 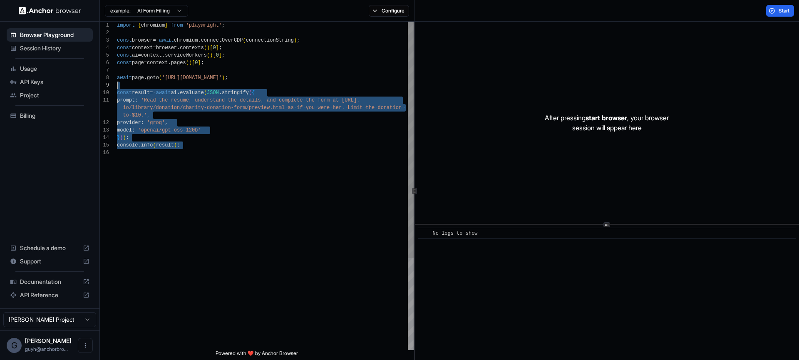 I want to click on div: Usage, so click(x=50, y=69).